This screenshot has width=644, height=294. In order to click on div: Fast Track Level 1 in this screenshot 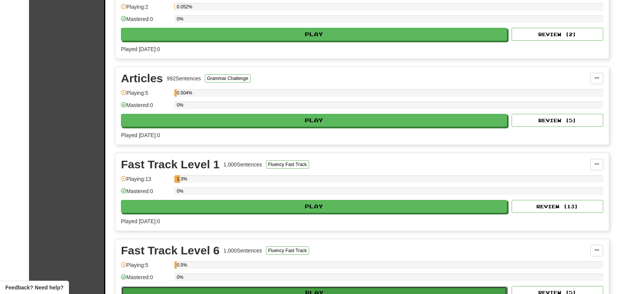, I will do `click(171, 165)`.